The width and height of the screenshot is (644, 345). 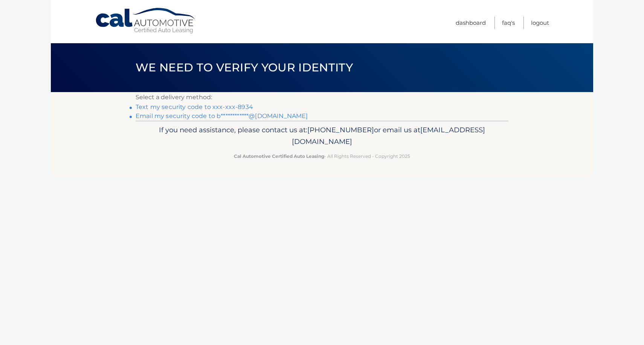 I want to click on a: FAQ's, so click(x=508, y=23).